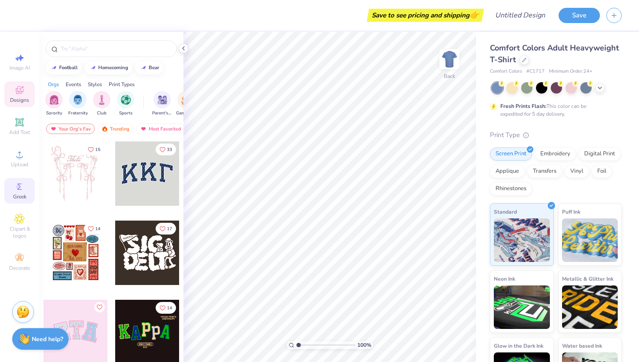  What do you see at coordinates (20, 100) in the screenshot?
I see `span: Designs` at bounding box center [20, 100].